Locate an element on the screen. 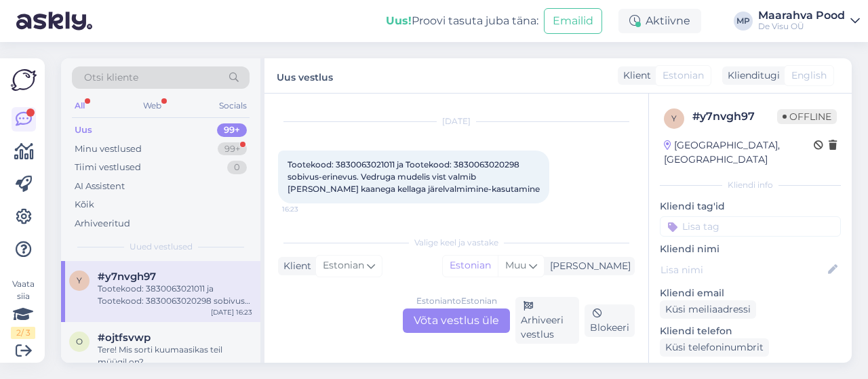 Image resolution: width=868 pixels, height=379 pixels. div: Valige keel ja vastake is located at coordinates (456, 242).